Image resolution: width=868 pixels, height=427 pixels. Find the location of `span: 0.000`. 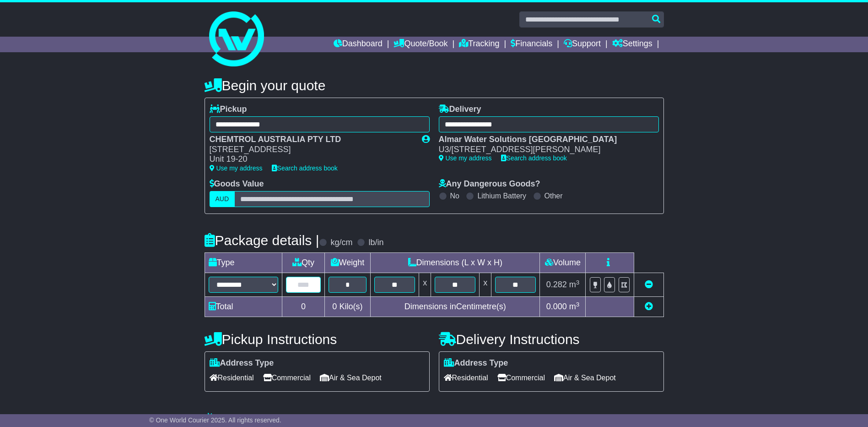

span: 0.000 is located at coordinates (556, 306).